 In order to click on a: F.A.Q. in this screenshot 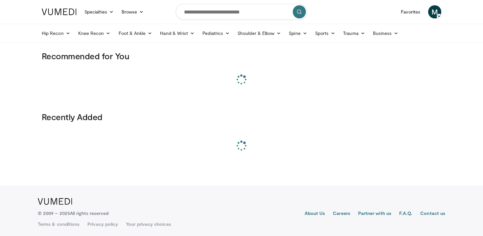, I will do `click(406, 214)`.